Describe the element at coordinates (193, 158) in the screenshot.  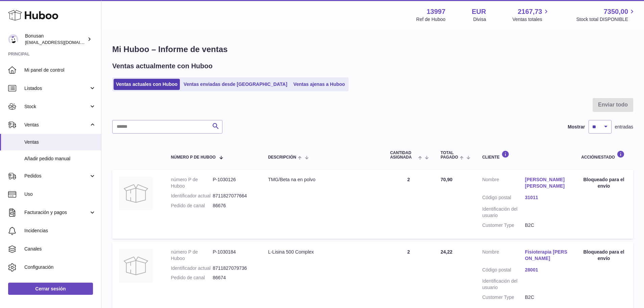
I see `span: número P de Huboo` at that location.